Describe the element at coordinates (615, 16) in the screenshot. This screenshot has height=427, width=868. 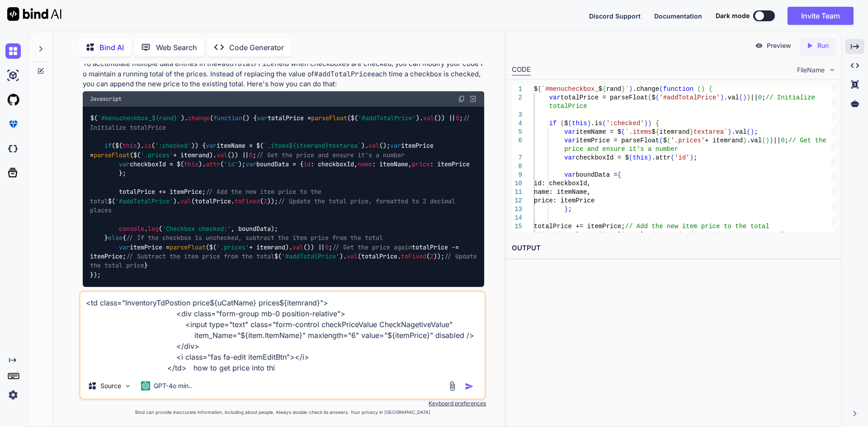
I see `button: Discord Support` at that location.